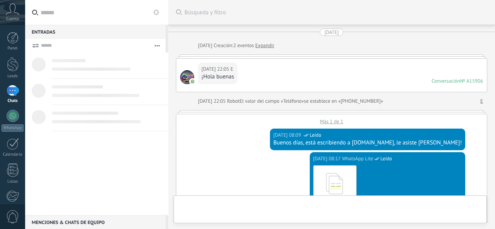 This screenshot has height=229, width=495. I want to click on div: № A15906, so click(471, 81).